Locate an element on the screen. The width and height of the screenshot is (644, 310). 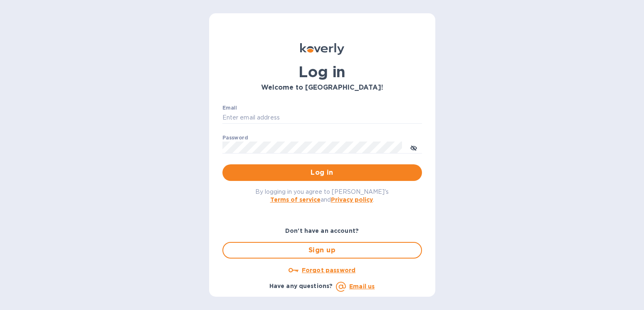
span: Sign up is located at coordinates (322, 250).